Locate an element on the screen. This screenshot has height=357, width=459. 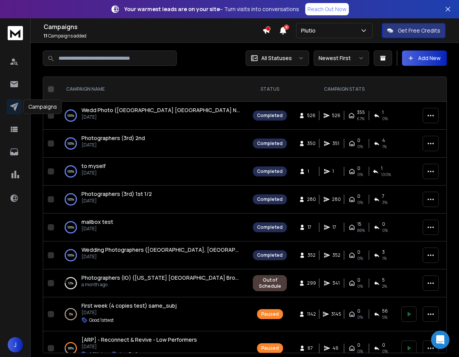
p: Get Free Credits is located at coordinates (418, 31).